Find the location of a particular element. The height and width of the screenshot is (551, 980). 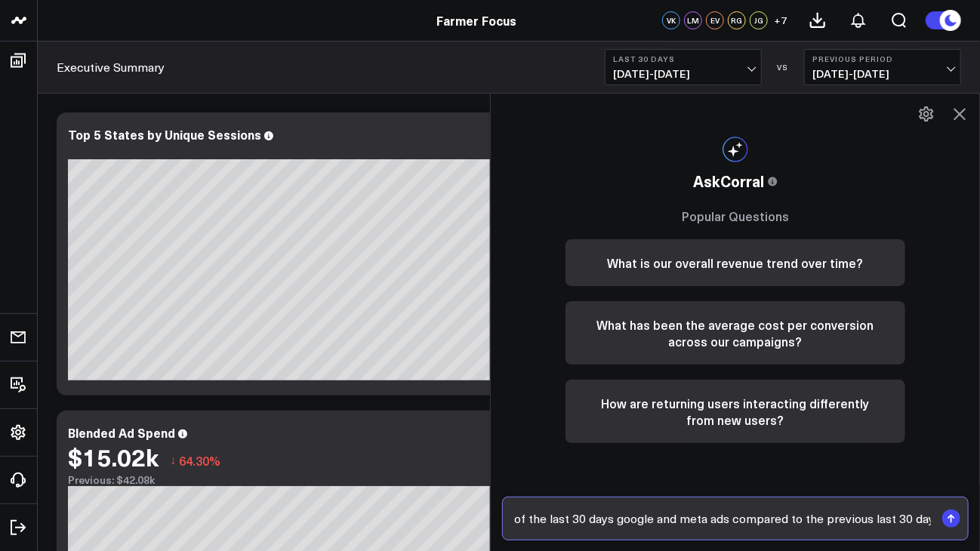

div: Blended Ad Spend is located at coordinates (122, 433).